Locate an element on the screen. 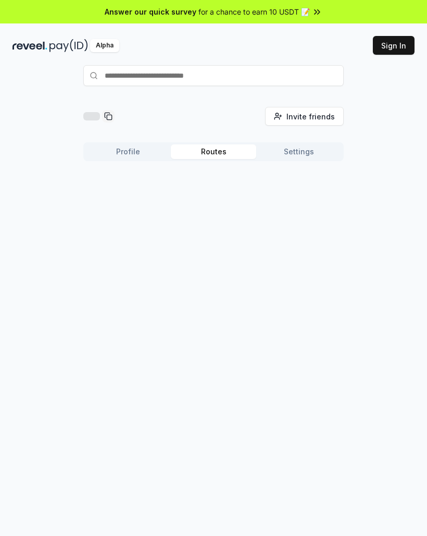 Image resolution: width=427 pixels, height=536 pixels. button: Invite friends is located at coordinates (304, 116).